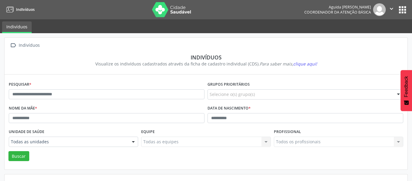 This screenshot has height=181, width=412. Describe the element at coordinates (20, 84) in the screenshot. I see `label: Pesquisar` at that location.